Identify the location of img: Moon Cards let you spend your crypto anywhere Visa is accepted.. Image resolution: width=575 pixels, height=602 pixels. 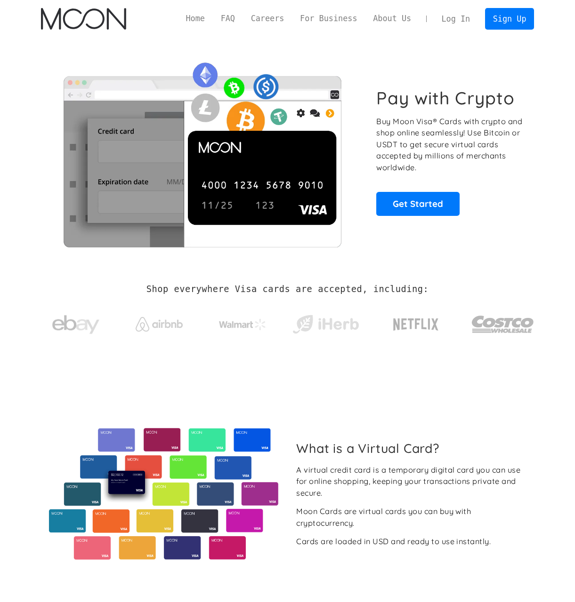
(202, 152).